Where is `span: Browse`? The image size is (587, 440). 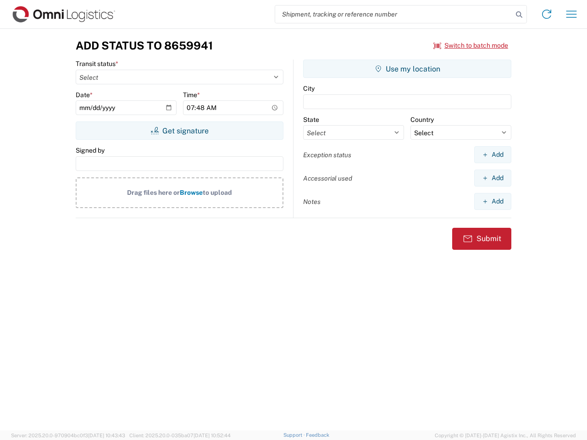
span: Browse is located at coordinates (191, 193).